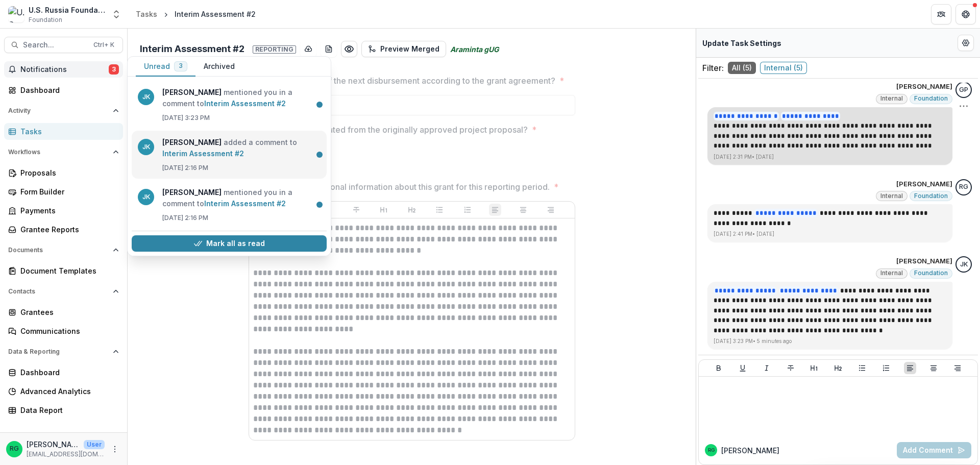  I want to click on a: Document Templates, so click(63, 271).